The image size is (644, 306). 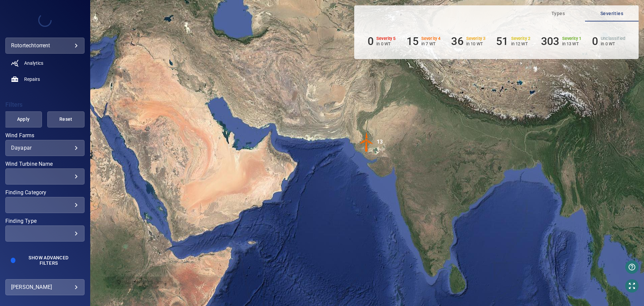 What do you see at coordinates (23, 119) in the screenshot?
I see `span: Apply` at bounding box center [23, 119].